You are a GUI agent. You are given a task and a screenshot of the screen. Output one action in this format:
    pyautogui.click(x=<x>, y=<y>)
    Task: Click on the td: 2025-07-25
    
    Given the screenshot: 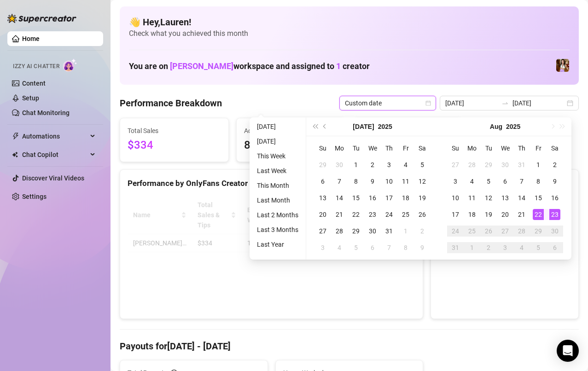 What is the action you would take?
    pyautogui.click(x=406, y=214)
    